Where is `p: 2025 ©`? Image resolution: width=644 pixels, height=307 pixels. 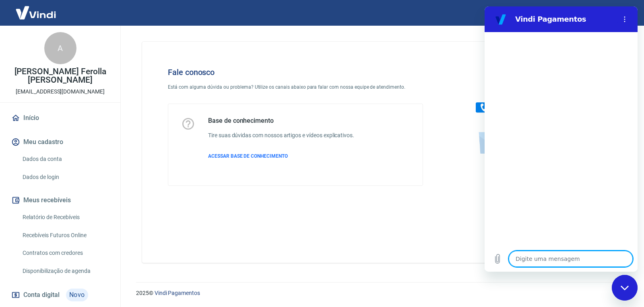
p: 2025 © is located at coordinates (380, 294).